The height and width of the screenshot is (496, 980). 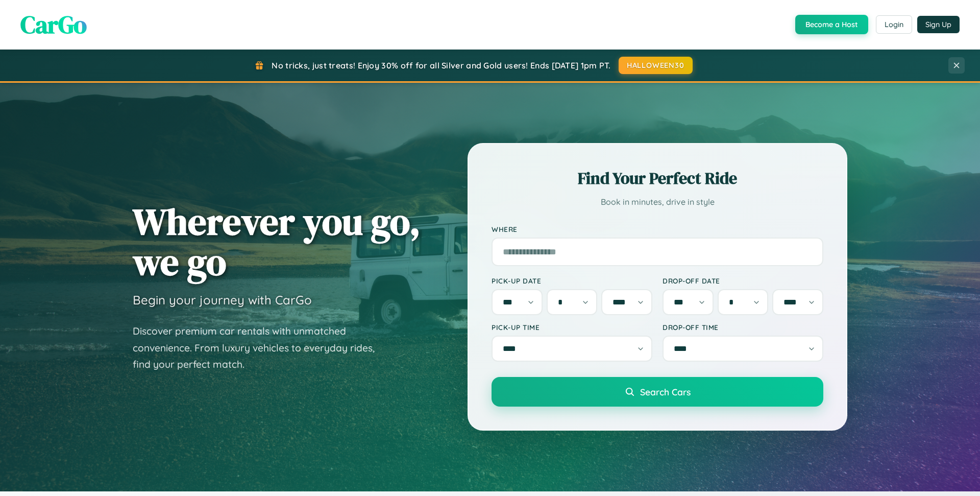 I want to click on span: Search Cars, so click(x=666, y=392).